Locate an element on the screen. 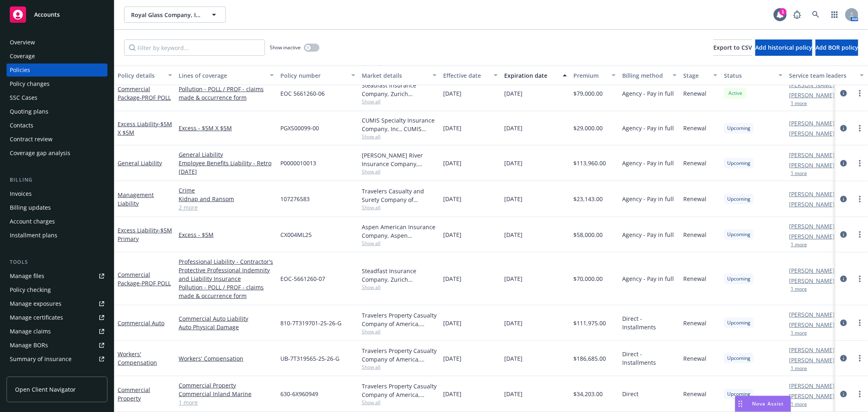 The image size is (868, 412). button: Policy details is located at coordinates (145, 76).